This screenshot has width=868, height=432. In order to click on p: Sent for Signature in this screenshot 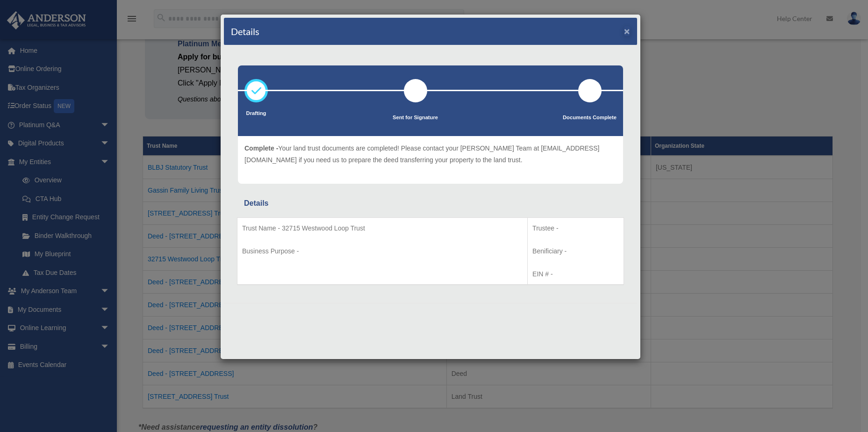, I will do `click(415, 117)`.